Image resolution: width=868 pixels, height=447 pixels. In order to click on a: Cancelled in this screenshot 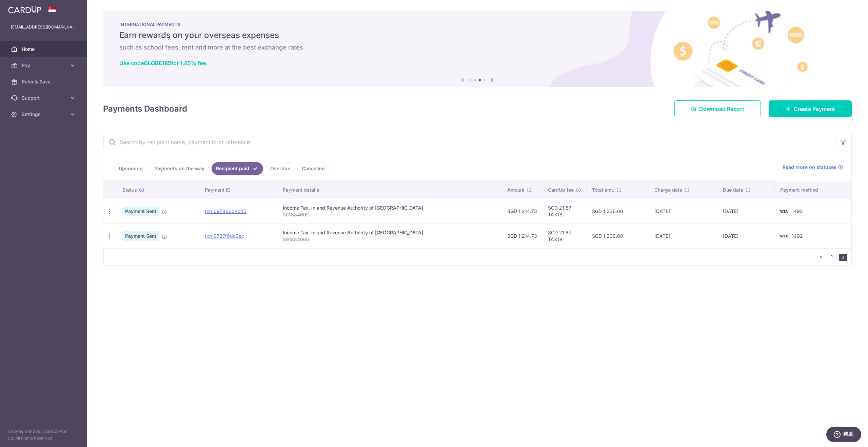, I will do `click(313, 169)`.